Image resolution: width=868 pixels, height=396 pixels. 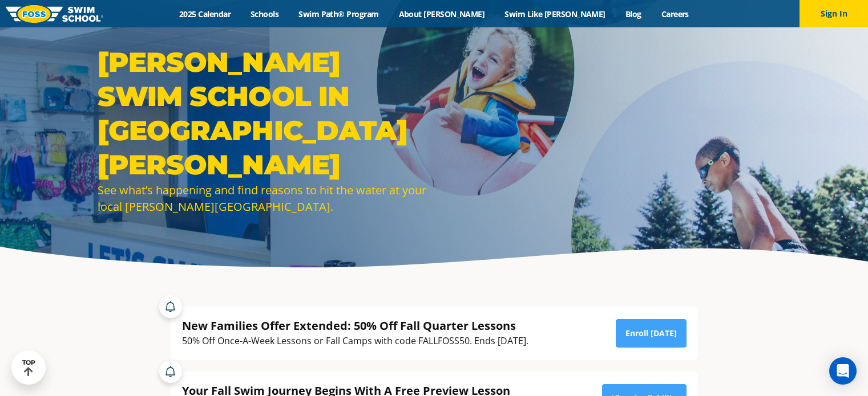 What do you see at coordinates (28, 368) in the screenshot?
I see `div: TOP` at bounding box center [28, 368].